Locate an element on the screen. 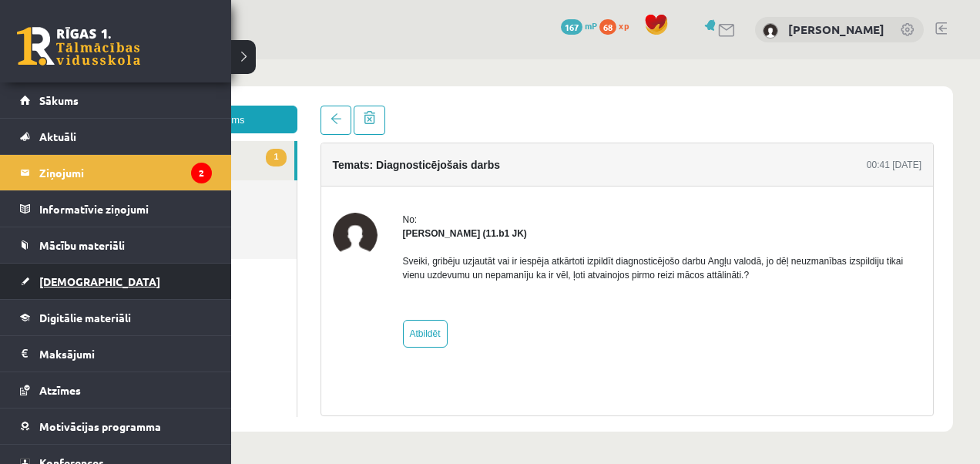 The image size is (980, 464). span: mP is located at coordinates (591, 25).